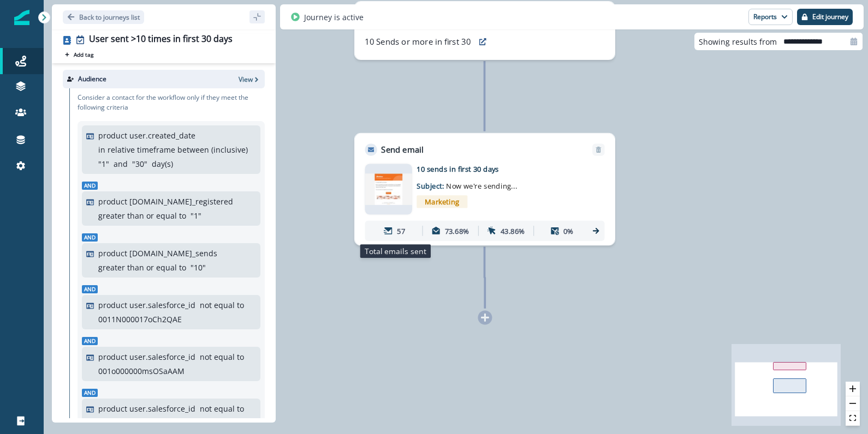  Describe the element at coordinates (388, 189) in the screenshot. I see `img: email asset unavailable` at that location.